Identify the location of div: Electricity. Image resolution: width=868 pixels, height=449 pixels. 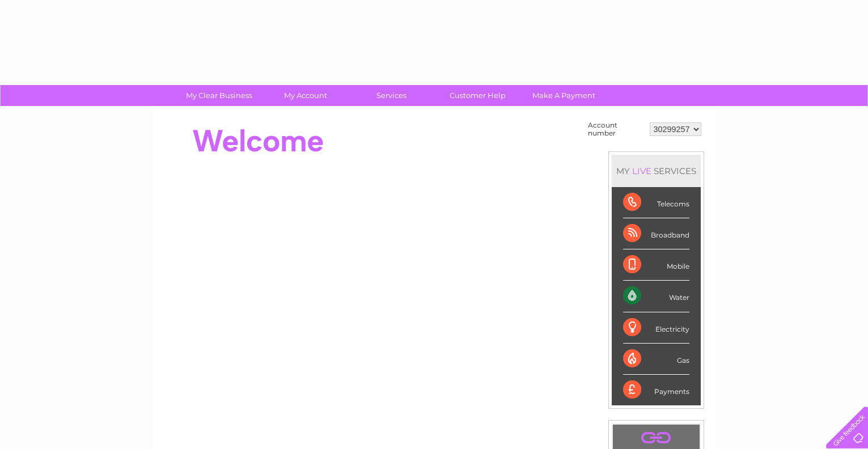
(656, 327).